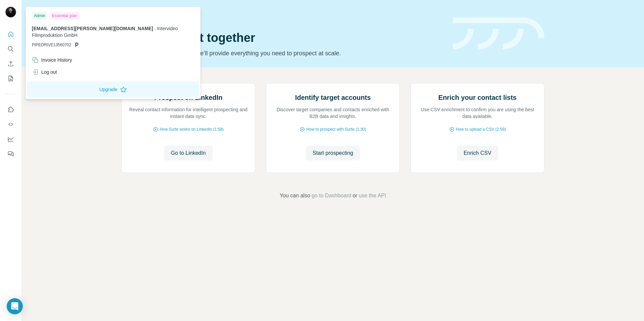 Image resolution: width=644 pixels, height=321 pixels. I want to click on div: Invoice History, so click(52, 60).